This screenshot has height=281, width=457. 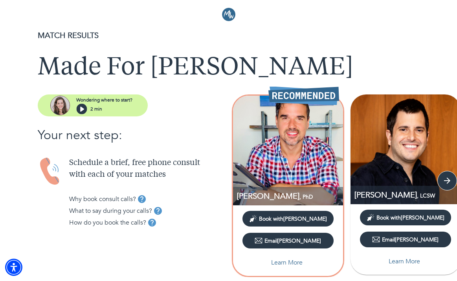 I want to click on img: Recommended Therapist, so click(x=303, y=96).